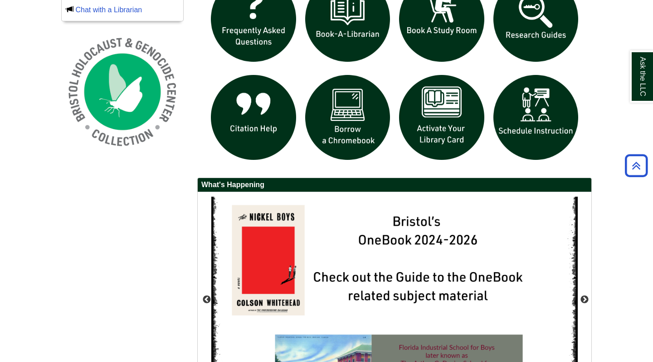 The width and height of the screenshot is (653, 362). What do you see at coordinates (348, 118) in the screenshot?
I see `img: Borrow a chromebook icon links to the borrow a chromebook web page` at bounding box center [348, 118].